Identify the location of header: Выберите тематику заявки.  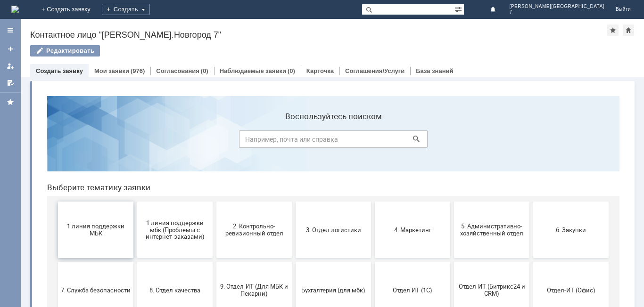
(294, 99).